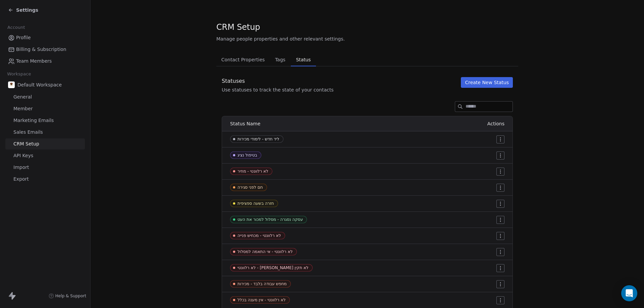 This screenshot has height=308, width=644. Describe the element at coordinates (629, 293) in the screenshot. I see `div: Open Intercom Messenger` at that location.